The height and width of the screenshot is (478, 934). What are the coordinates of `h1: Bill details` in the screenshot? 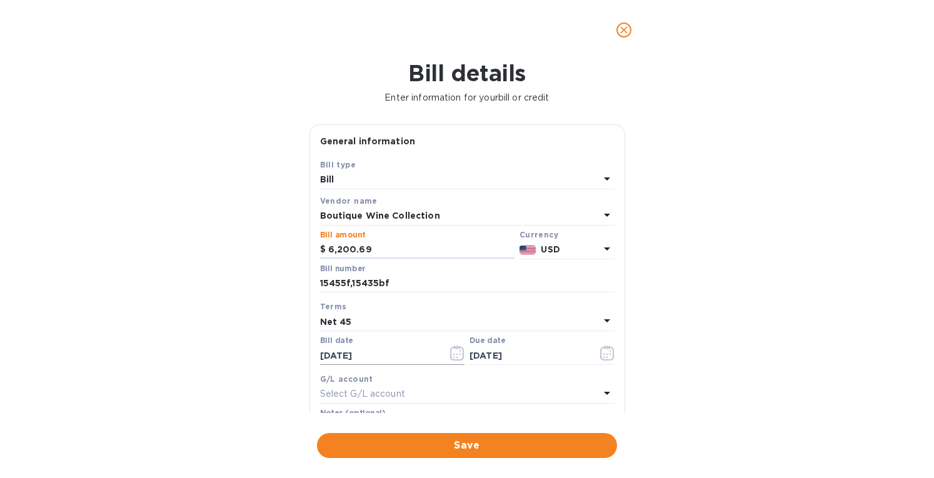 It's located at (467, 73).